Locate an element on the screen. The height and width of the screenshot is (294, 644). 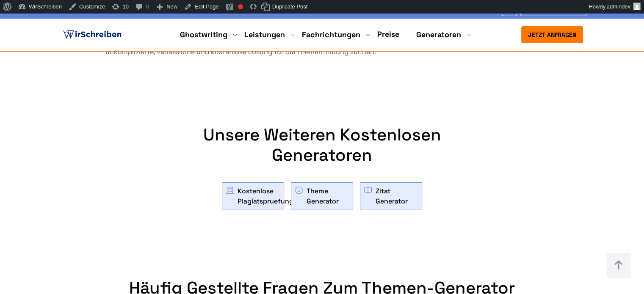
img: Theme Generator is located at coordinates (299, 190).